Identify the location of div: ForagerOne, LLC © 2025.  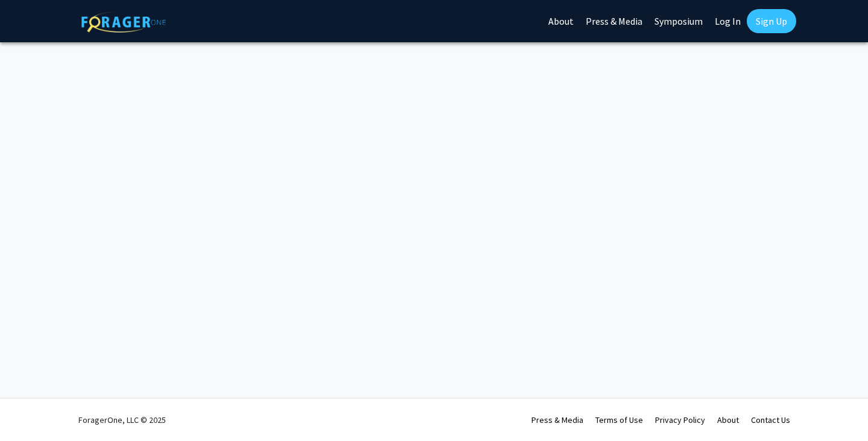
(122, 420).